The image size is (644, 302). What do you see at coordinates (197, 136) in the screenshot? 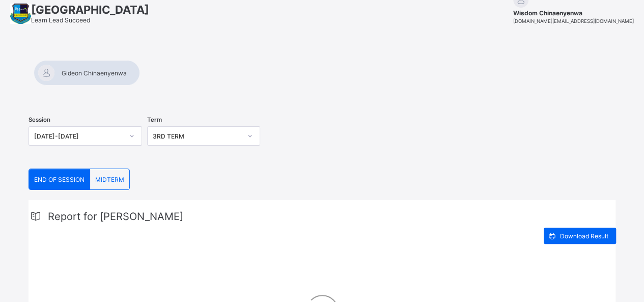
I see `div: 3RD TERM` at bounding box center [197, 136].